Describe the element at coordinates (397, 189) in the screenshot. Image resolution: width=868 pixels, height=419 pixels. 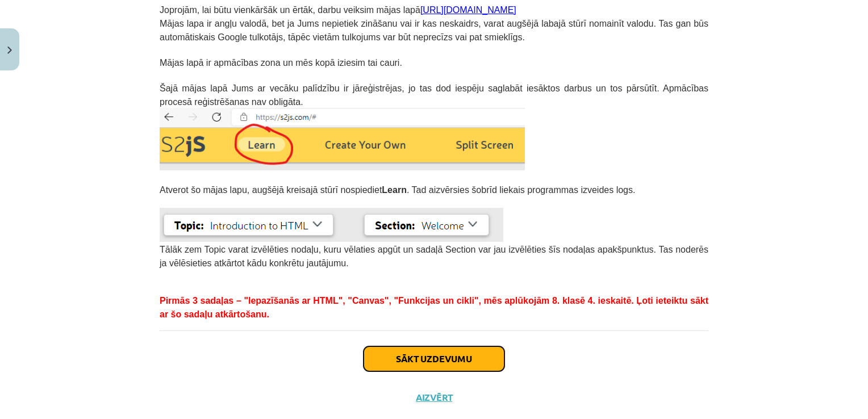
I see `span: Atverot šo mājas lapu, augšējā kreisajā stūrī nospiediet . Tad aizvērsies šobrīd liekais programm...` at that location.